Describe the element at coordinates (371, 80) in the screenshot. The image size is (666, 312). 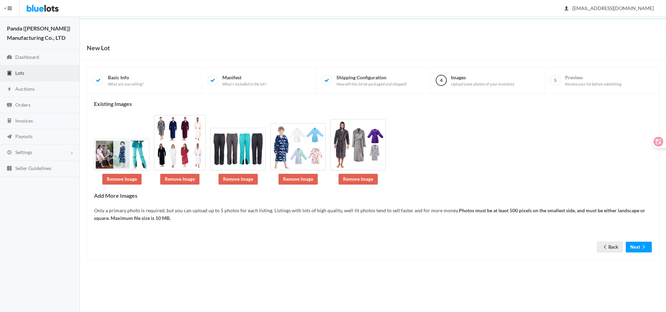
I see `span: Shipping Configuration` at that location.